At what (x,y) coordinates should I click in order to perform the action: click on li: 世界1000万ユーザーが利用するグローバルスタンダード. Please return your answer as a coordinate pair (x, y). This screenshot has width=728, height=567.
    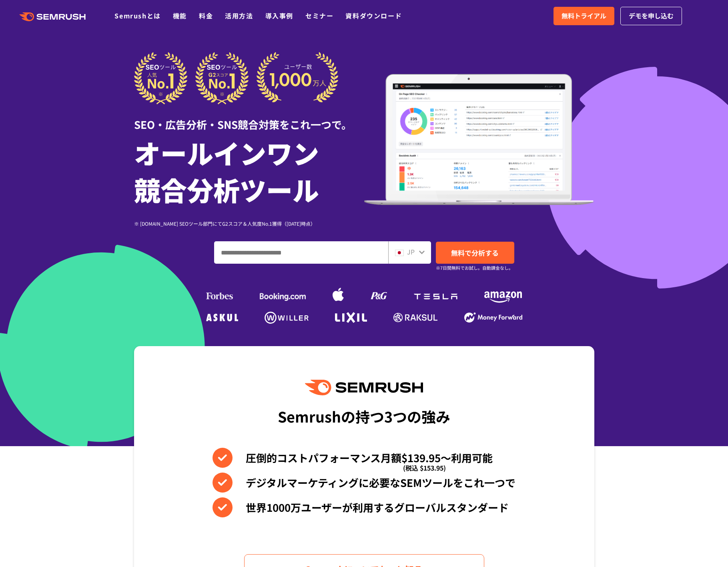
    Looking at the image, I should click on (364, 508).